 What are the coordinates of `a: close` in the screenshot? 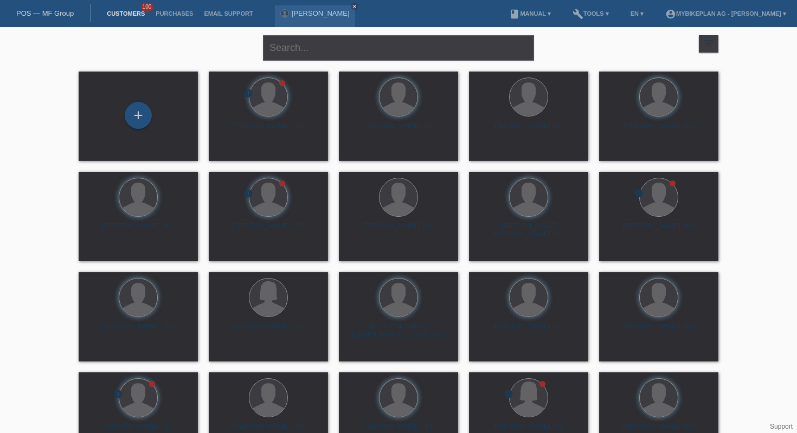 It's located at (355, 7).